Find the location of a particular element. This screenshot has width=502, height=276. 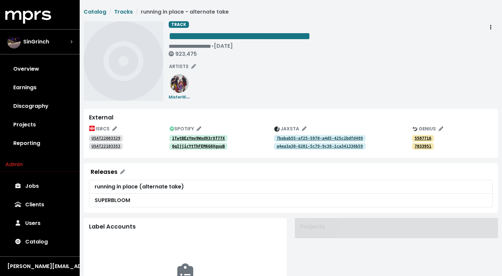

a: Discography is located at coordinates (40, 106).